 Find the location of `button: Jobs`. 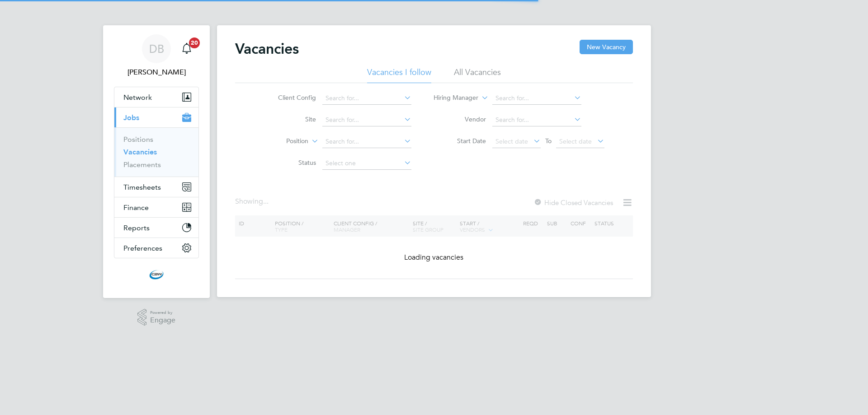

button: Jobs is located at coordinates (156, 118).